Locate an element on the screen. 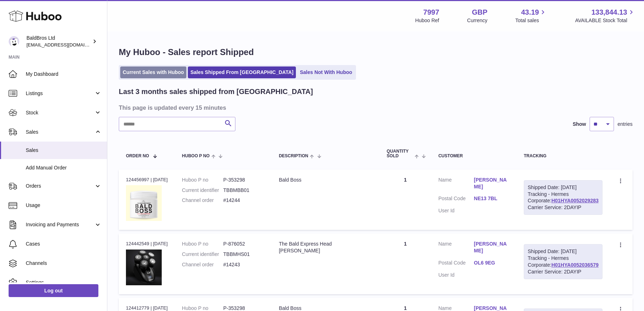 The height and width of the screenshot is (311, 644). span: Order No is located at coordinates (137, 156).